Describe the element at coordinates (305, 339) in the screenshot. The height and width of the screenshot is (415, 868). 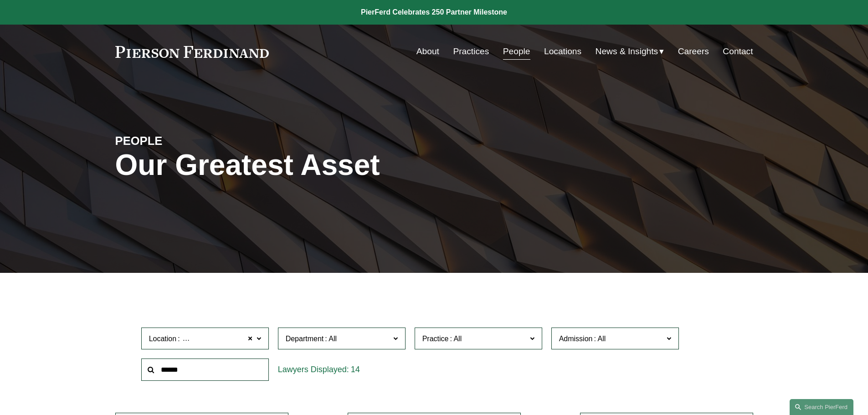
I see `span: Department` at that location.